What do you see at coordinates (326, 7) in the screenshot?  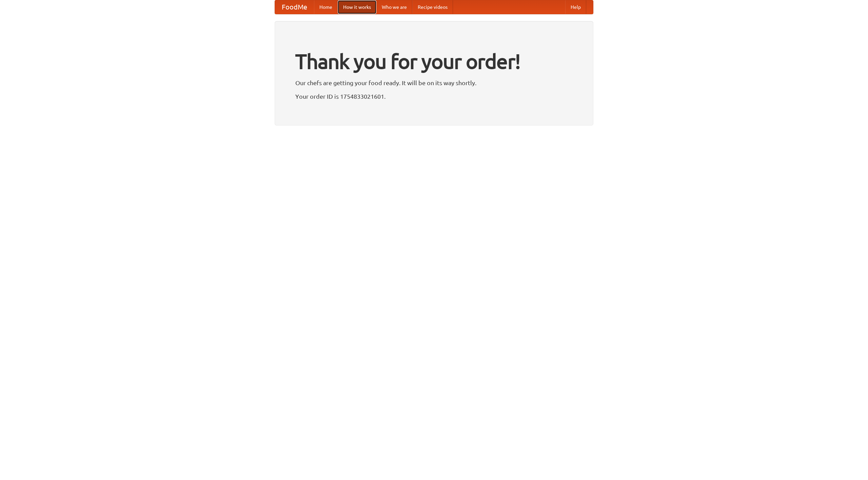 I see `a: Home` at bounding box center [326, 7].